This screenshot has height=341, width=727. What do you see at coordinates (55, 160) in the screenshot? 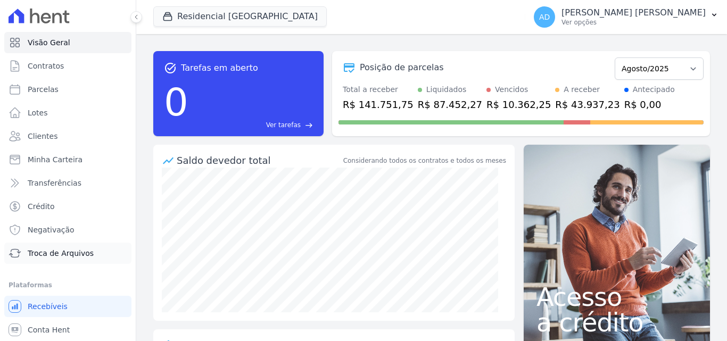
I see `span: Minha Carteira` at bounding box center [55, 160].